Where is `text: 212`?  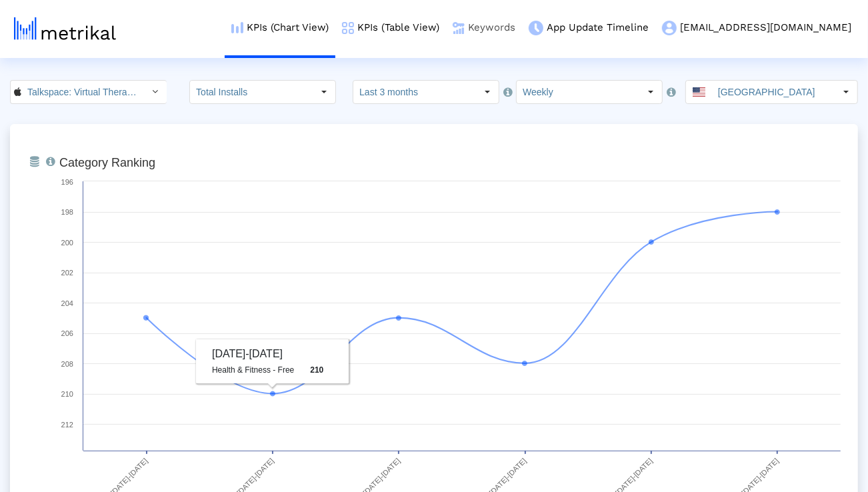 text: 212 is located at coordinates (67, 425).